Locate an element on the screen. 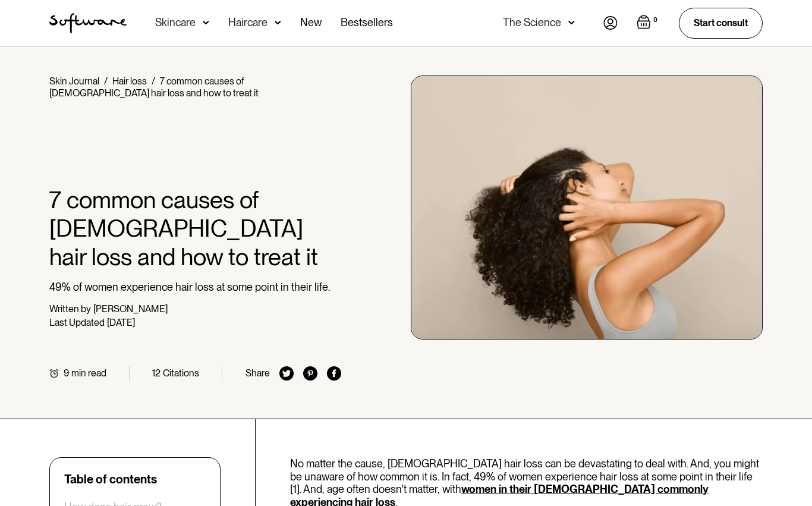 The height and width of the screenshot is (506, 812). div: 9 is located at coordinates (66, 372).